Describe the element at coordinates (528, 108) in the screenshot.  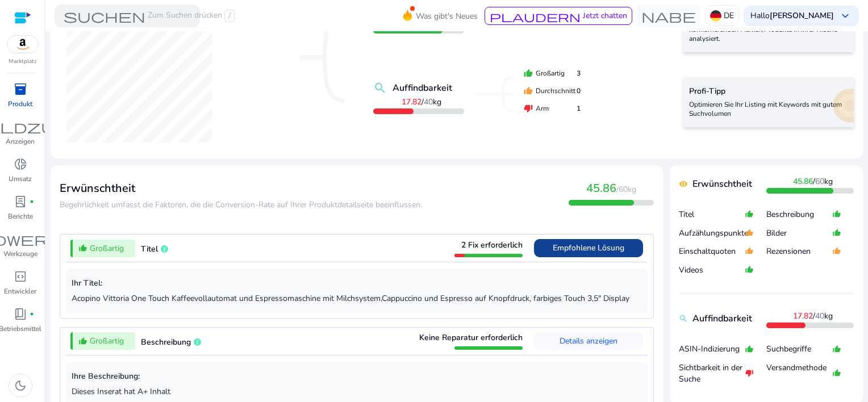
I see `mat-icon: thumb_down` at that location.